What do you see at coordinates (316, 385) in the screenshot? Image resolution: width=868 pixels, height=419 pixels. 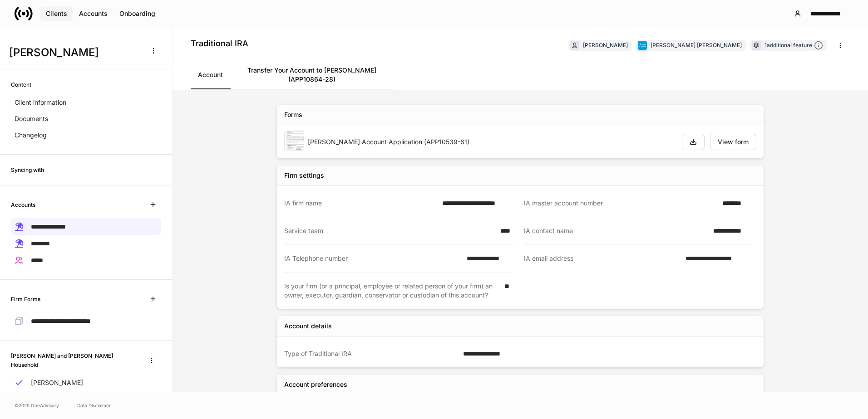 I see `div: Account preferences` at bounding box center [316, 385].